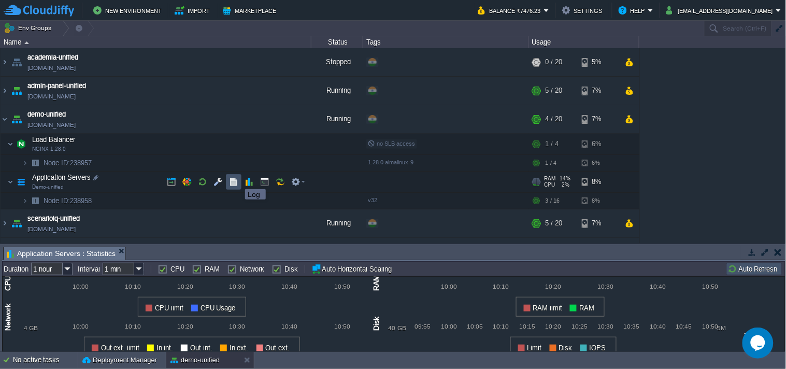  What do you see at coordinates (747, 341) in the screenshot?
I see `div: IOPS` at bounding box center [747, 341].